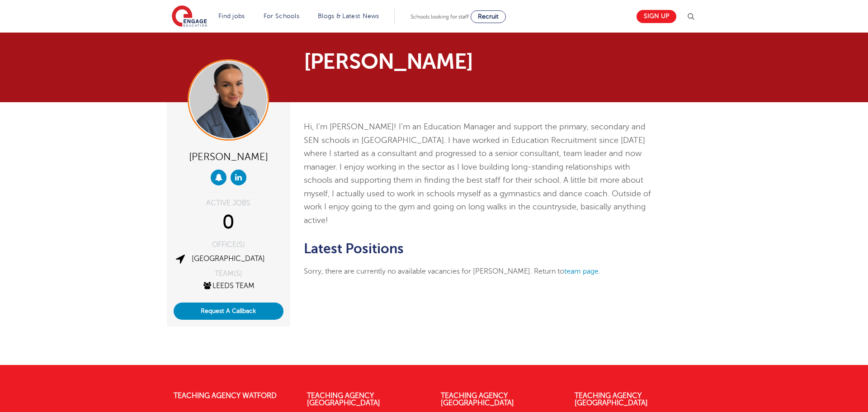  I want to click on a: Sign up, so click(656, 16).